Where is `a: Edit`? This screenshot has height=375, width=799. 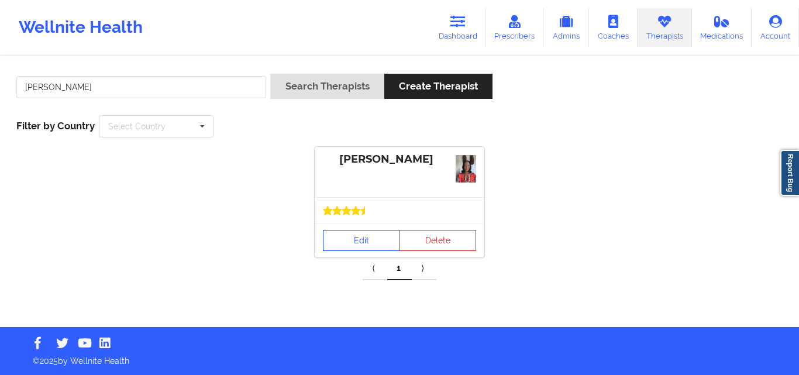
a: Edit is located at coordinates (362, 240).